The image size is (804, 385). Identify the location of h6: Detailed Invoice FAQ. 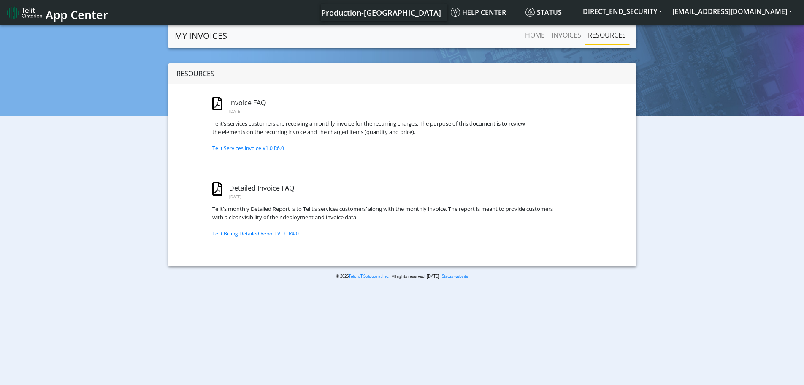
(273, 188).